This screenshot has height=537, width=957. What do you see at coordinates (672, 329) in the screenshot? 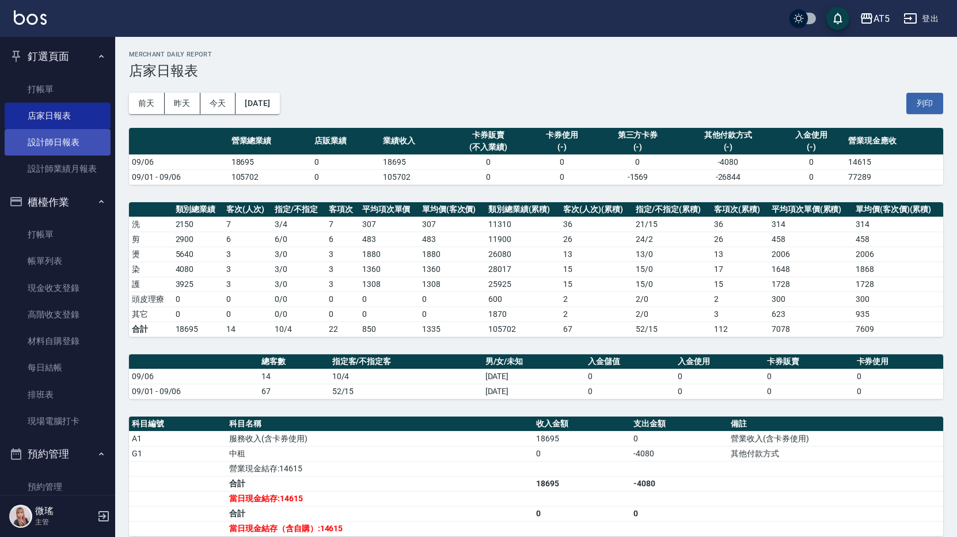
I see `td: 52/15` at bounding box center [672, 329].